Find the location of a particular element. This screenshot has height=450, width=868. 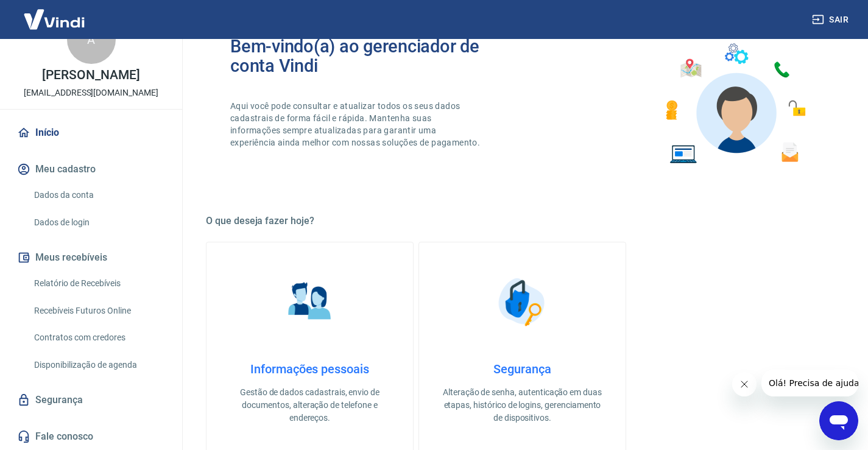

span: Olá! Precisa de ajuda? is located at coordinates (55, 14).